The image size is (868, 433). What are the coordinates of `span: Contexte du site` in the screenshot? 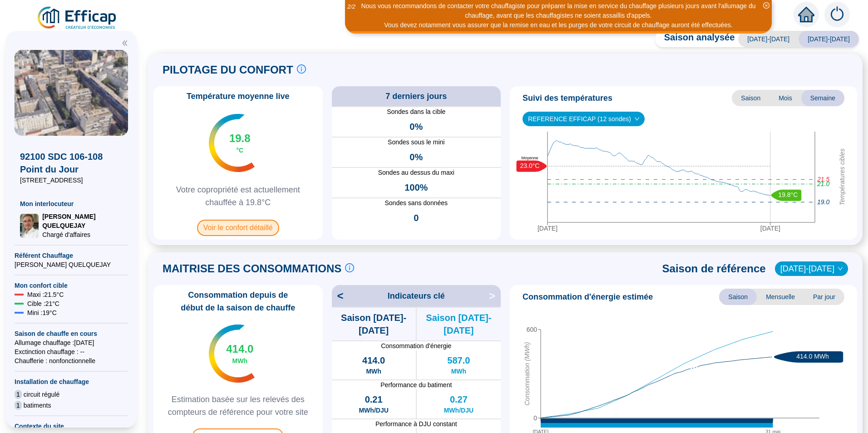 It's located at (71, 426).